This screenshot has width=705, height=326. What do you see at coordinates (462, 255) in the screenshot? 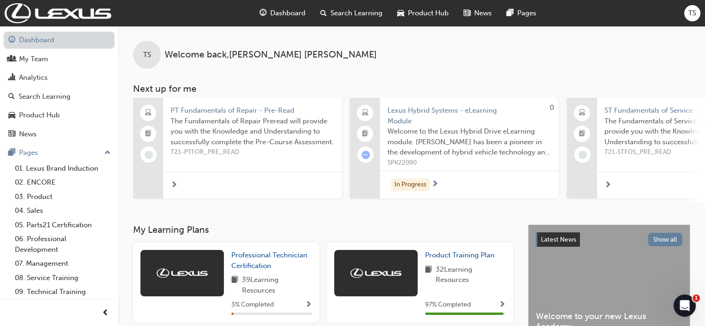
I see `a: Product Training Plan` at bounding box center [462, 255].